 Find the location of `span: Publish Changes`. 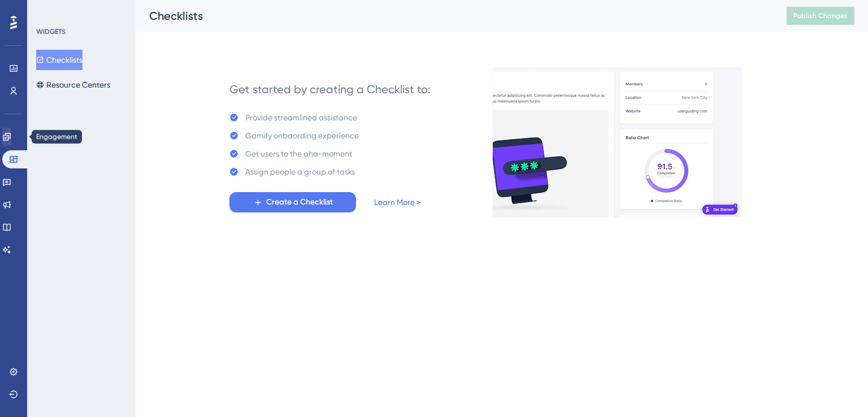

span: Publish Changes is located at coordinates (821, 16).